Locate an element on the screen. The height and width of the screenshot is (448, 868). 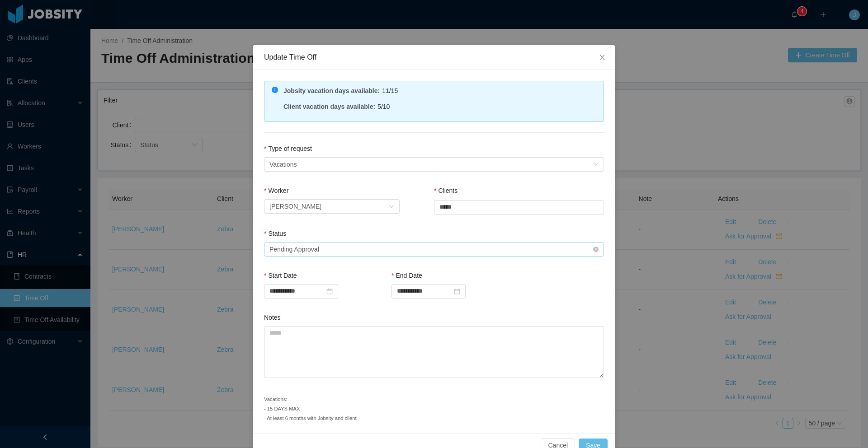
span: 5/10 is located at coordinates (383, 107).